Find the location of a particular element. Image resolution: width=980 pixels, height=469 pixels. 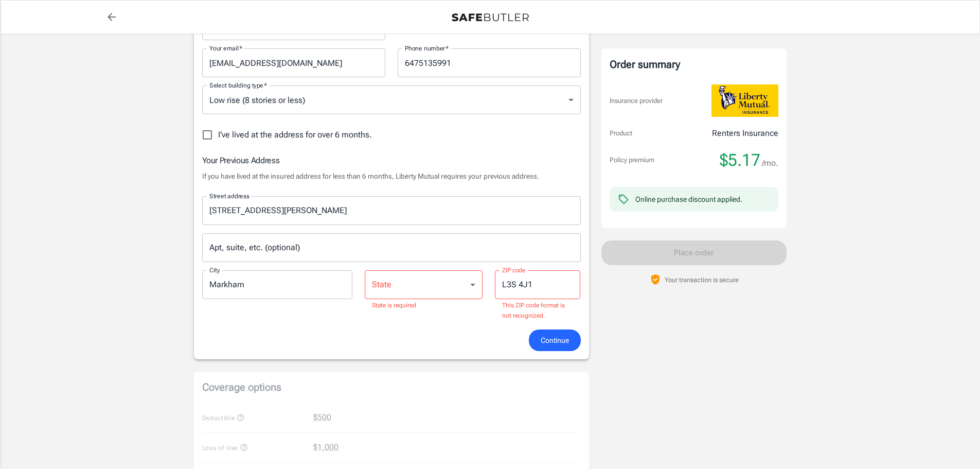

a: back to quotes is located at coordinates (111, 17).